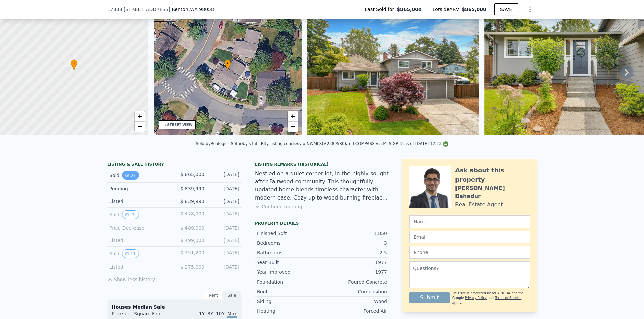 The image size is (644, 319). I want to click on span: $ 499,000, so click(192, 240).